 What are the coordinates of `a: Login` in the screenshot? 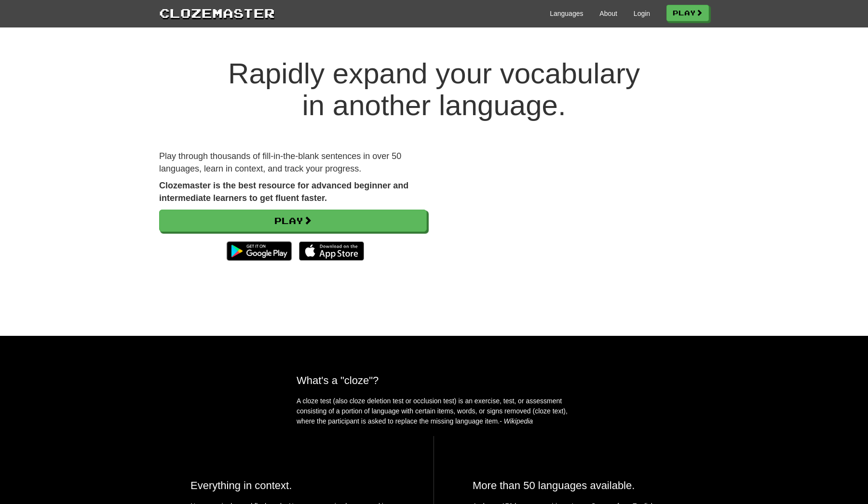 It's located at (642, 14).